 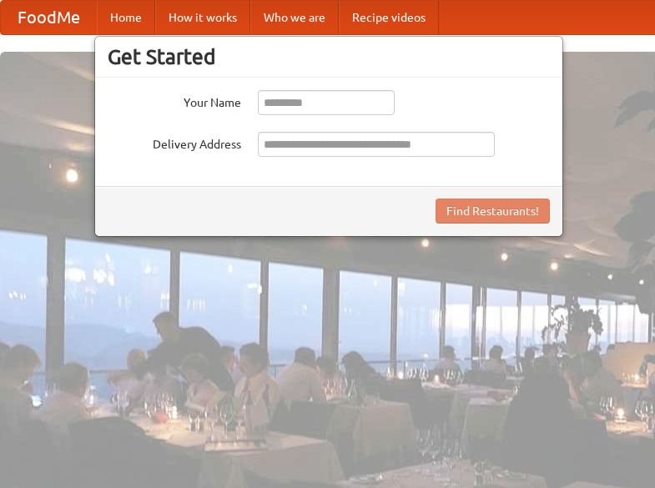 I want to click on a: FoodMe, so click(x=48, y=18).